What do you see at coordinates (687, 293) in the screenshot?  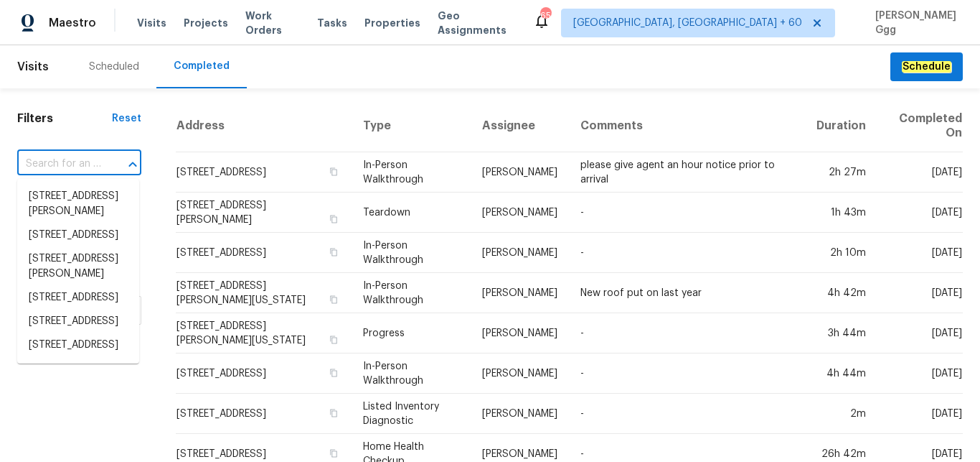 I see `td: New roof put on last year` at bounding box center [687, 293].